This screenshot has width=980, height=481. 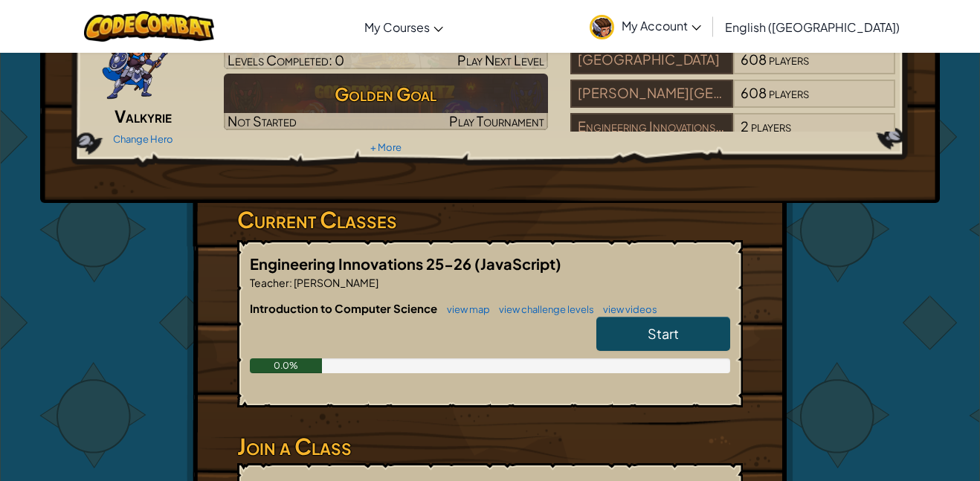 I want to click on a: My Account, so click(x=645, y=26).